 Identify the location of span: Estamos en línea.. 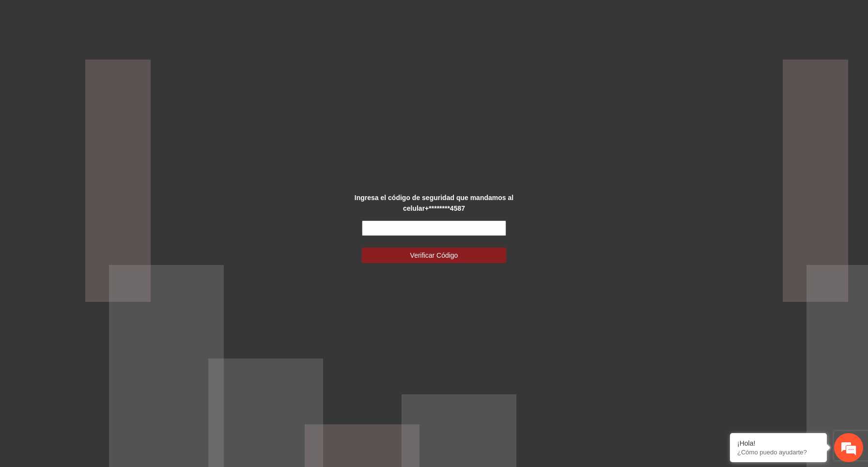
(95, 178).